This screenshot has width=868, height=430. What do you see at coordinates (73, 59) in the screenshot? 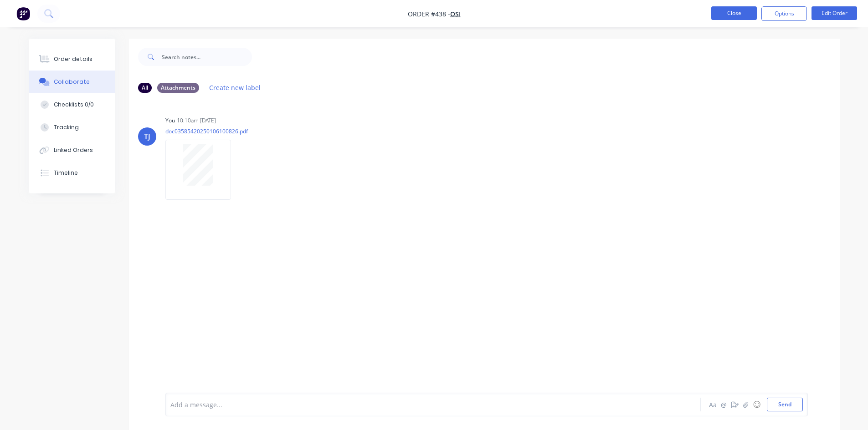
I see `div: Order details` at bounding box center [73, 59].